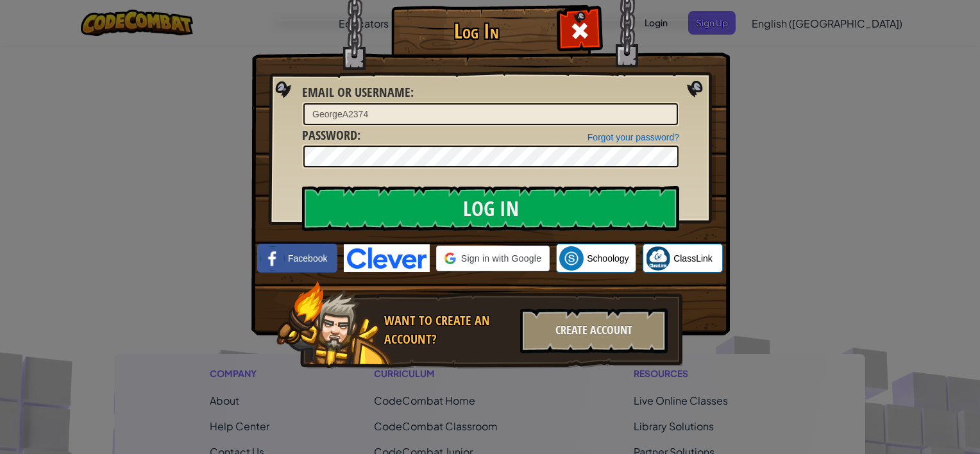 This screenshot has width=980, height=454. Describe the element at coordinates (476, 31) in the screenshot. I see `h1: Log In` at that location.